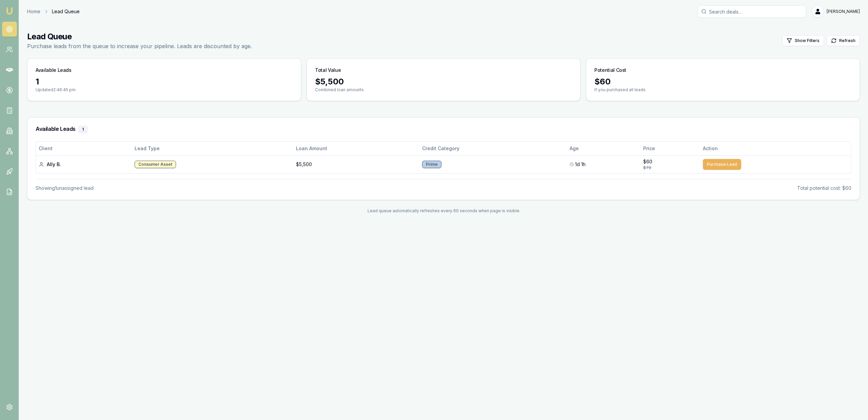 The image size is (868, 420). I want to click on h3: Total Value, so click(327, 70).